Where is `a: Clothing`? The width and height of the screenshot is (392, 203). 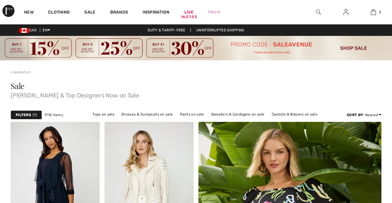 a: Clothing is located at coordinates (59, 13).